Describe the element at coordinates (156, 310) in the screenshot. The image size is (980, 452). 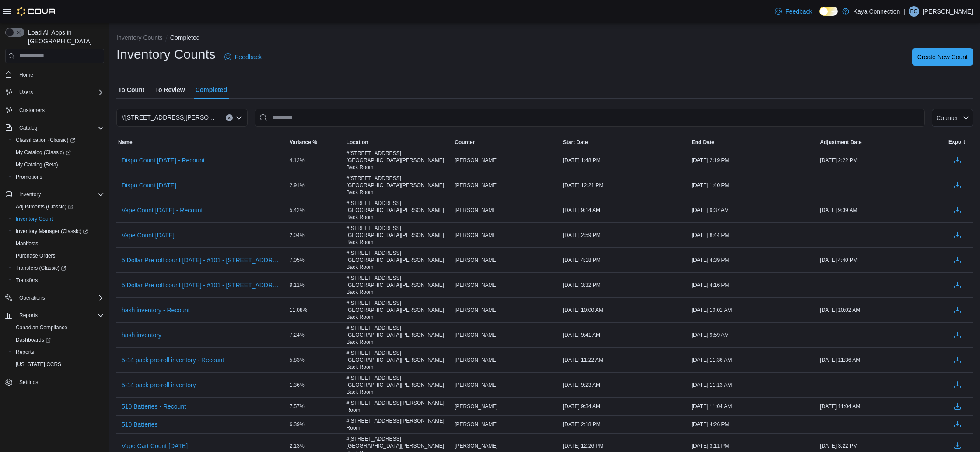
I see `button: hash inventory - Recount` at that location.